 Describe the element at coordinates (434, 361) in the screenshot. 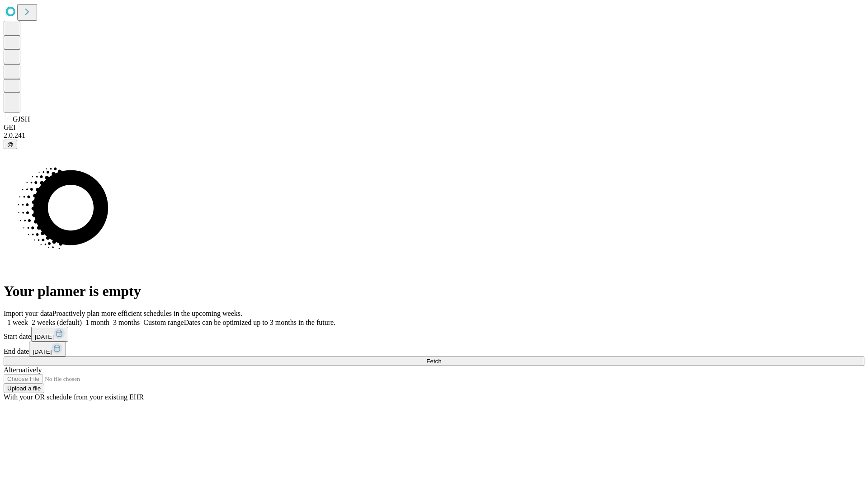

I see `span: Fetch` at that location.